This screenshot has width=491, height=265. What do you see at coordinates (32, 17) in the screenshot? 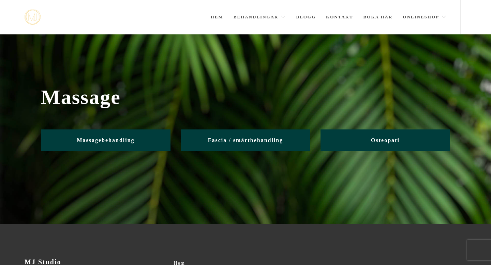
I see `a: mjstudio mjstudio mjstudio` at bounding box center [32, 17].